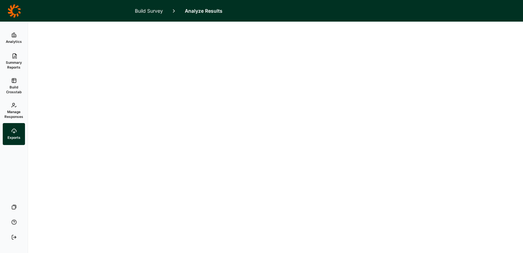 Image resolution: width=523 pixels, height=253 pixels. Describe the element at coordinates (14, 137) in the screenshot. I see `span: Exports` at that location.